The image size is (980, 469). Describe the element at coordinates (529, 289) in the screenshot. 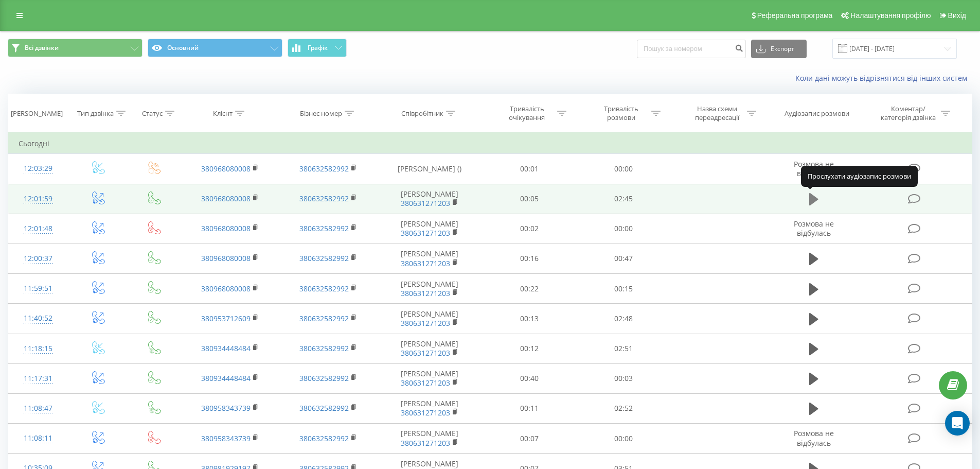

I see `td: 00:22` at that location.